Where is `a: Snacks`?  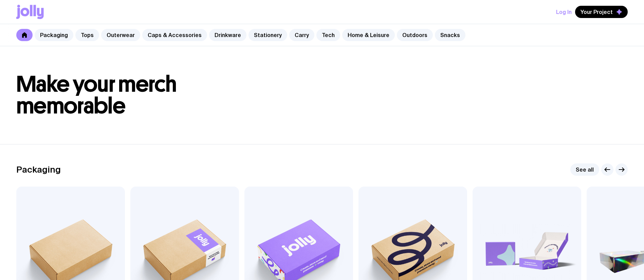 a: Snacks is located at coordinates (450, 35).